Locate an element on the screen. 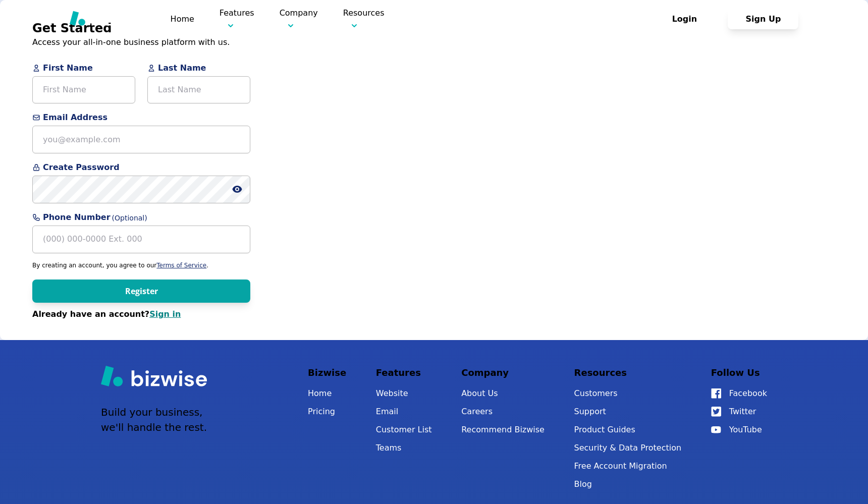 This screenshot has height=504, width=868. img: YouTube Icon is located at coordinates (716, 430).